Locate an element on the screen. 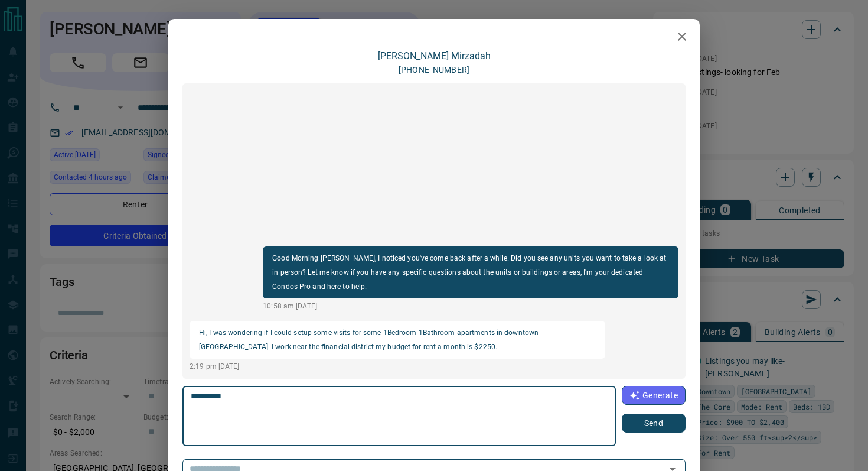 The width and height of the screenshot is (868, 471). button: Send is located at coordinates (653, 423).